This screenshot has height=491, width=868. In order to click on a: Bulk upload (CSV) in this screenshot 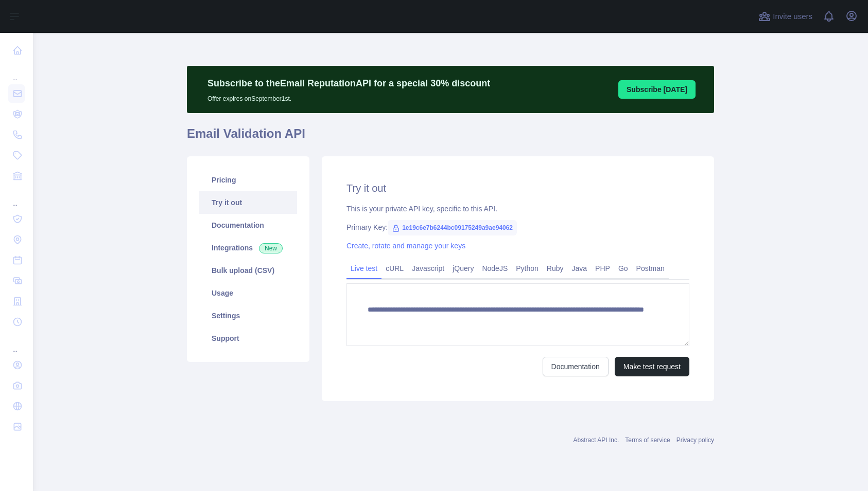, I will do `click(248, 271)`.